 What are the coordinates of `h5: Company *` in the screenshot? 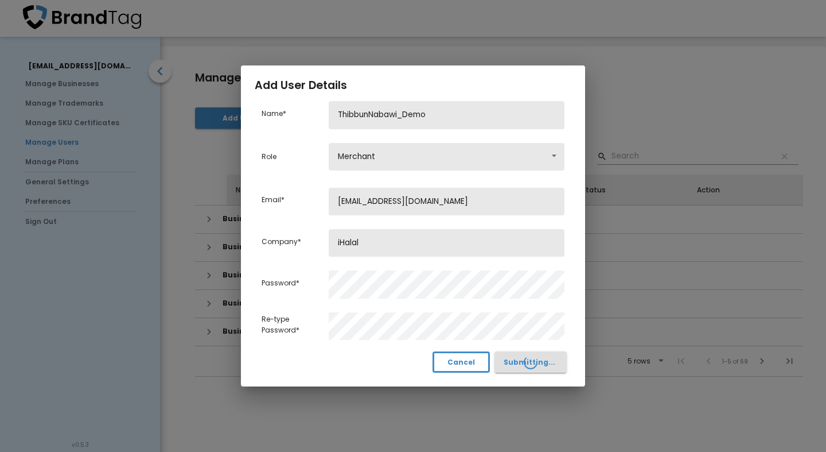 It's located at (295, 242).